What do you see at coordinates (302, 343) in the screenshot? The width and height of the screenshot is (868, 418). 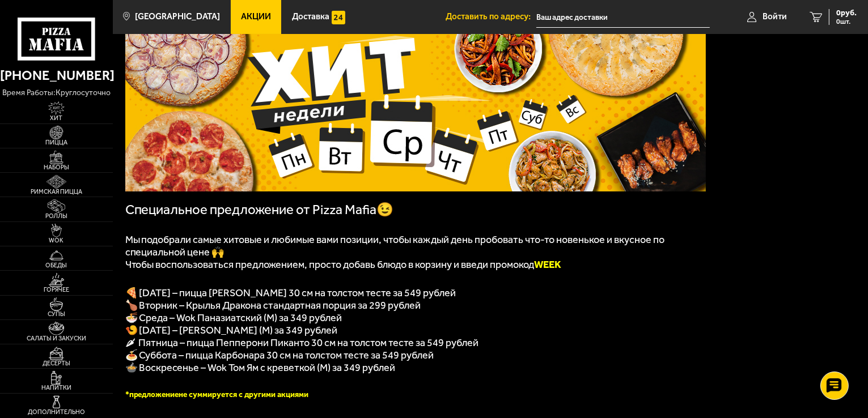 I see `span: 🌶 Пятница – пицца Пепперони Пиканто 30 см на толстом тесте за 549 рублей` at bounding box center [302, 343].